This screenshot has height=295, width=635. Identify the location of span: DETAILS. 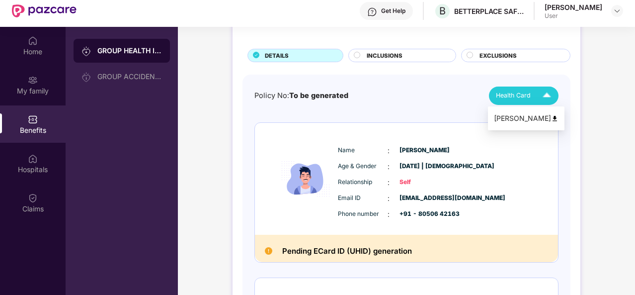
(277, 56).